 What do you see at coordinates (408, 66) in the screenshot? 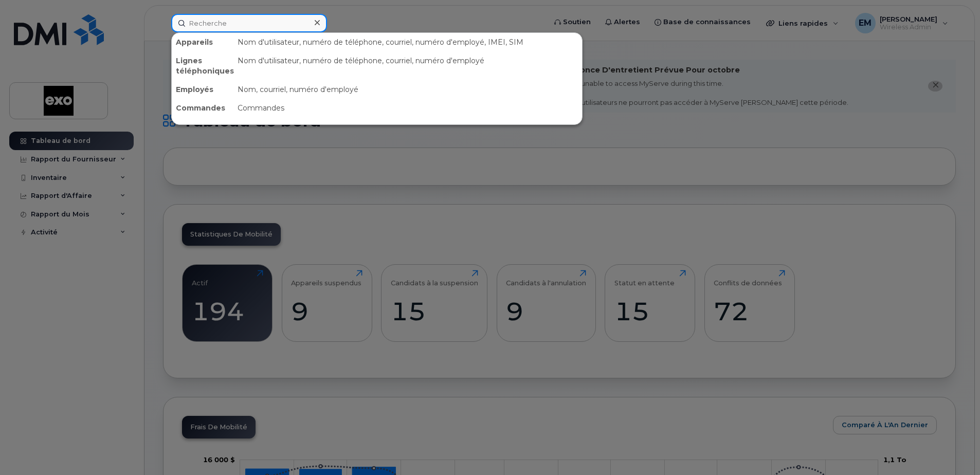
I see `div: Nom d'utilisateur, numéro de téléphone, courriel, numéro d'employé` at bounding box center [408, 66].